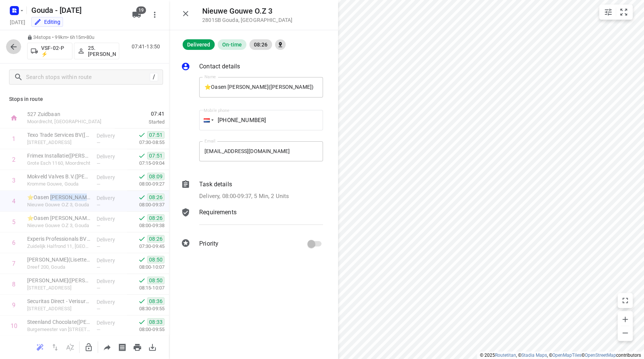 The width and height of the screenshot is (644, 359). Describe the element at coordinates (141, 10) in the screenshot. I see `span: 19` at that location.